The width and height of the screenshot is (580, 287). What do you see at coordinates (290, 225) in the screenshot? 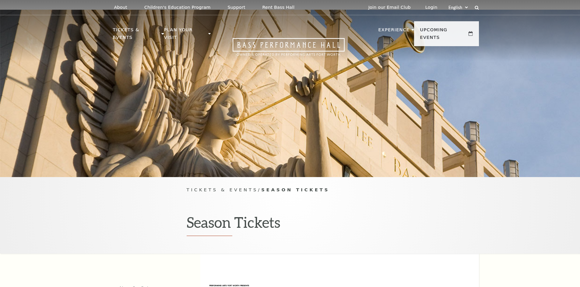
I see `h1: Season Tickets` at bounding box center [290, 225].